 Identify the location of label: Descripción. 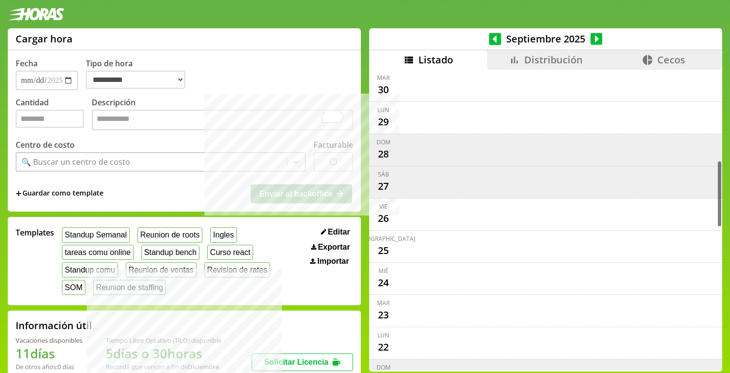
(222, 115).